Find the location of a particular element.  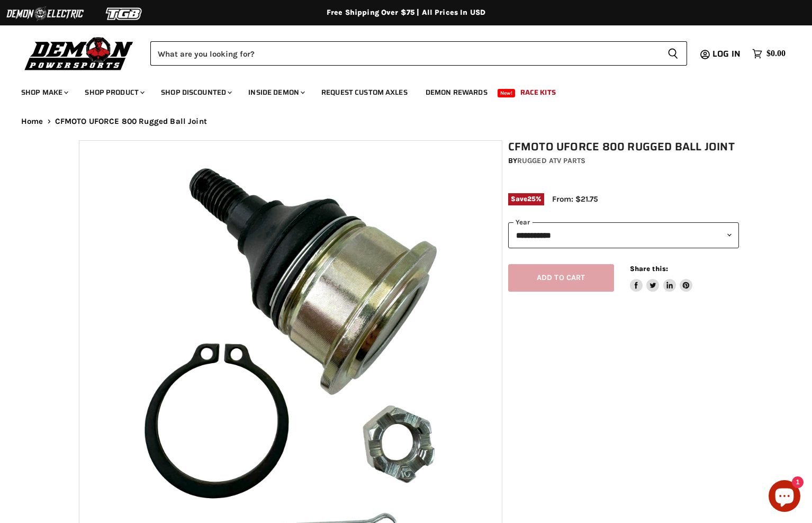

span: Log in is located at coordinates (726, 53).